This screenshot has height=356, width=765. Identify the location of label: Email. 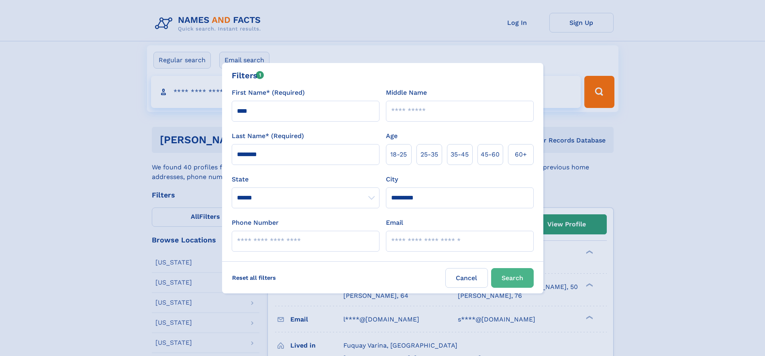
(394, 223).